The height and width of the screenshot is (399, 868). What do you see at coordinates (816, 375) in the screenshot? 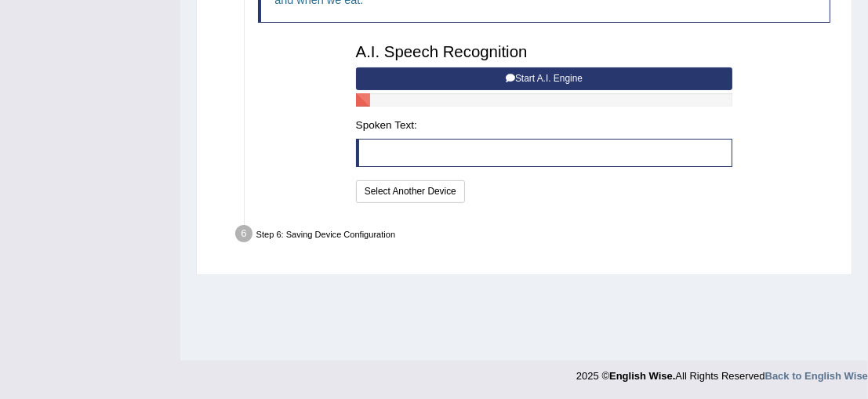
I see `strong: Back to English Wise` at bounding box center [816, 375].